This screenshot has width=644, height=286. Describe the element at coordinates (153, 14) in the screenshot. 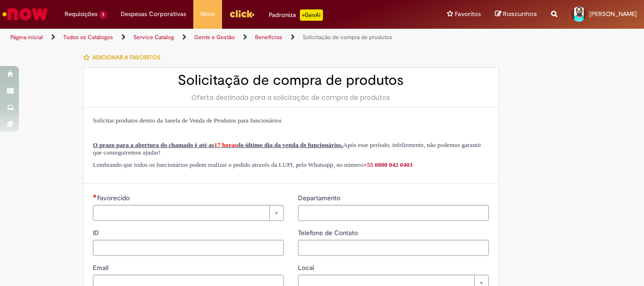

I see `span: Despesas Corporativas` at that location.